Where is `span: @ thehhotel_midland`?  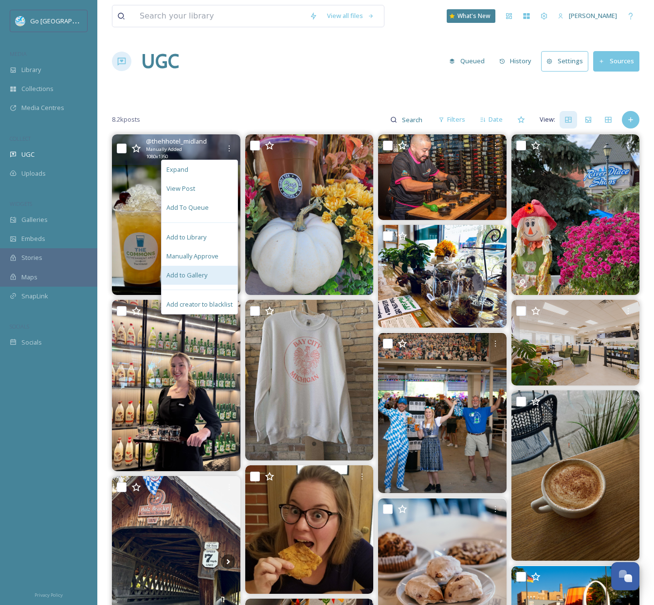 span: @ thehhotel_midland is located at coordinates (176, 141).